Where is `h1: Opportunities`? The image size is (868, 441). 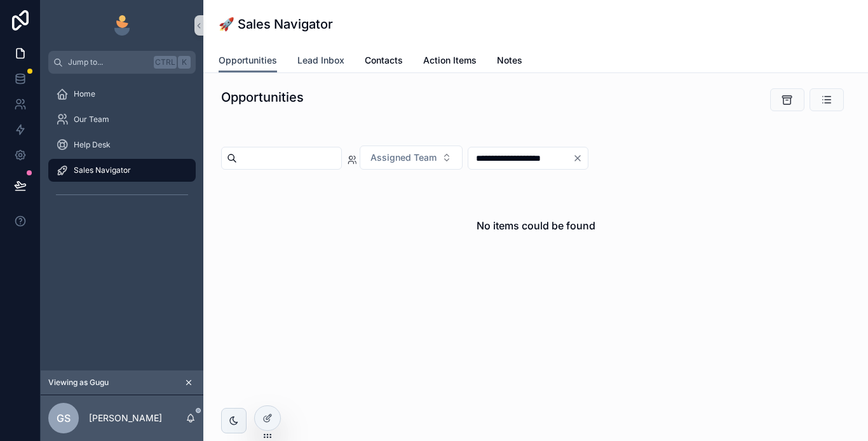 h1: Opportunities is located at coordinates (262, 97).